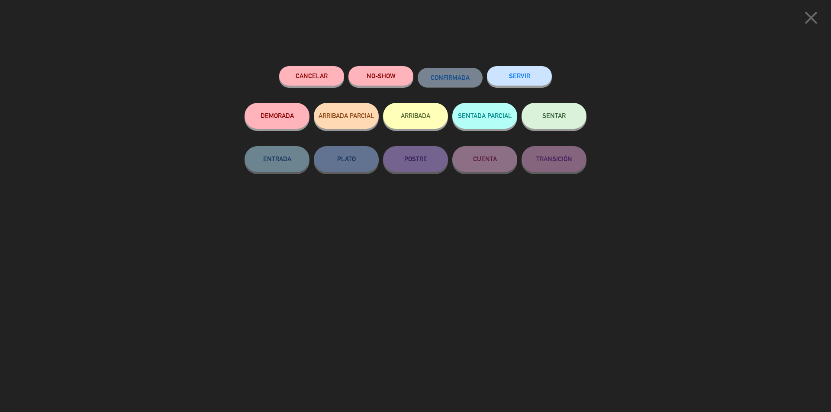  What do you see at coordinates (381, 76) in the screenshot?
I see `button: NO-SHOW` at bounding box center [381, 76].